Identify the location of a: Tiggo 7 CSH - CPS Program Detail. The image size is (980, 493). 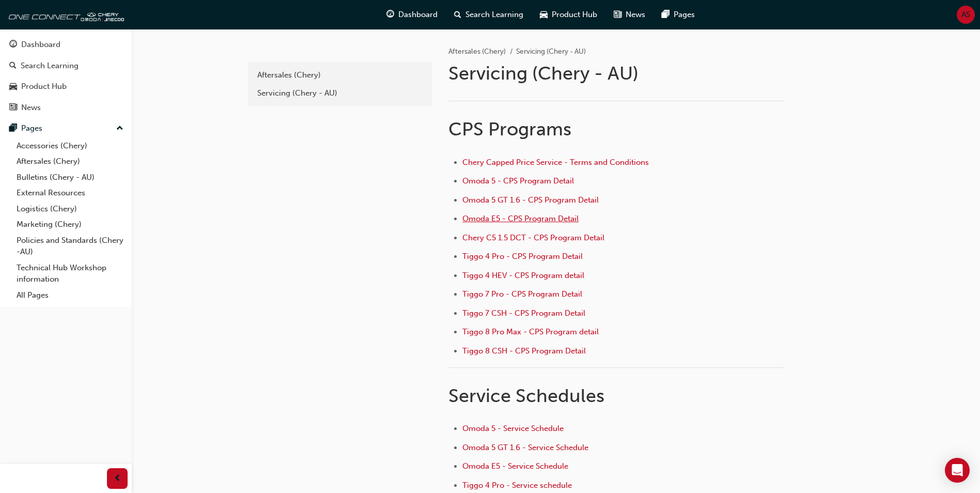
(524, 313).